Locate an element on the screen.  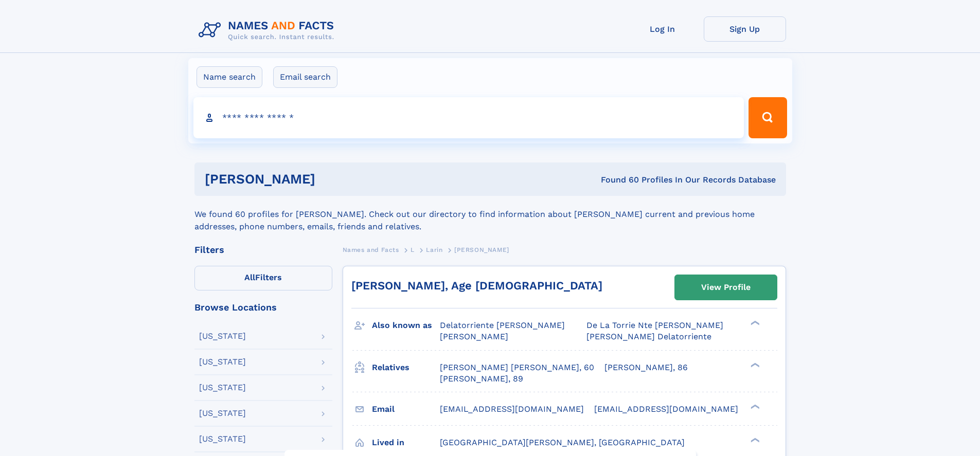
a: Names and Facts is located at coordinates (371, 249).